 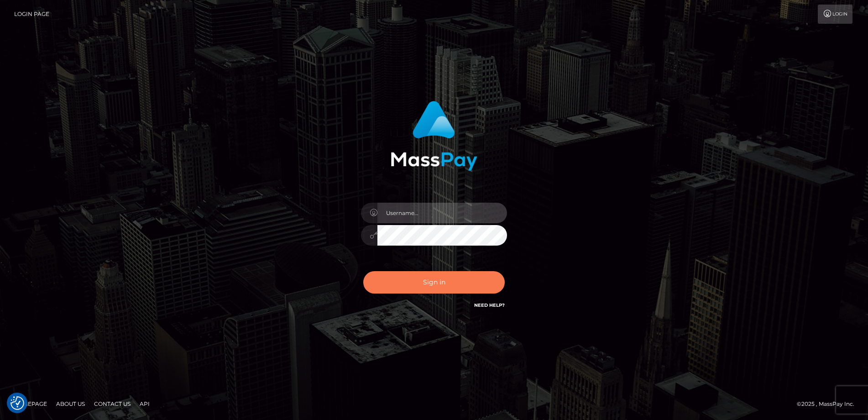 I want to click on input: Username..., so click(x=442, y=213).